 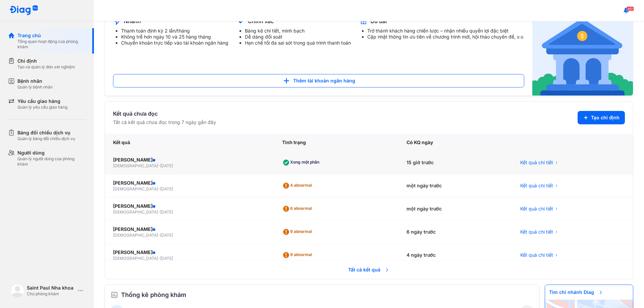 I want to click on div: Tổng quan hoạt động của phòng khám, so click(x=52, y=44).